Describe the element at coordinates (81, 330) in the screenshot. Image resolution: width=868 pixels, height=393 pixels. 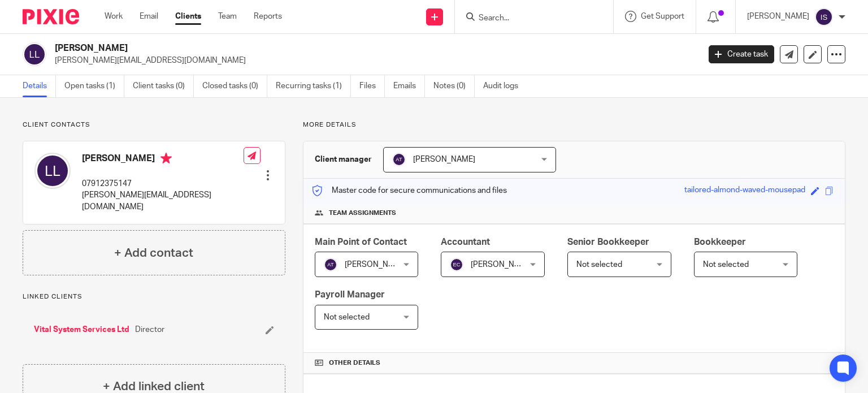
I see `a: Vital System Services Ltd` at that location.